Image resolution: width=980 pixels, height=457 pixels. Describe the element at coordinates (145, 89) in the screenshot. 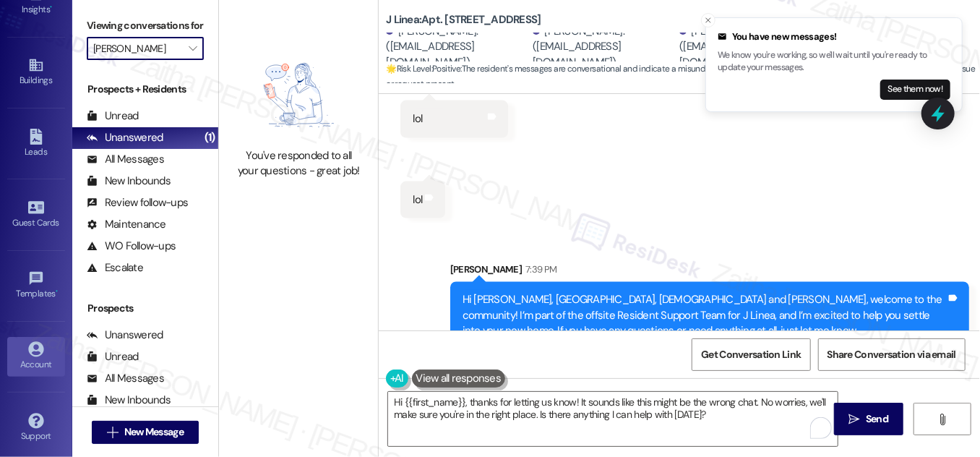

I see `div: Prospects + Residents` at that location.